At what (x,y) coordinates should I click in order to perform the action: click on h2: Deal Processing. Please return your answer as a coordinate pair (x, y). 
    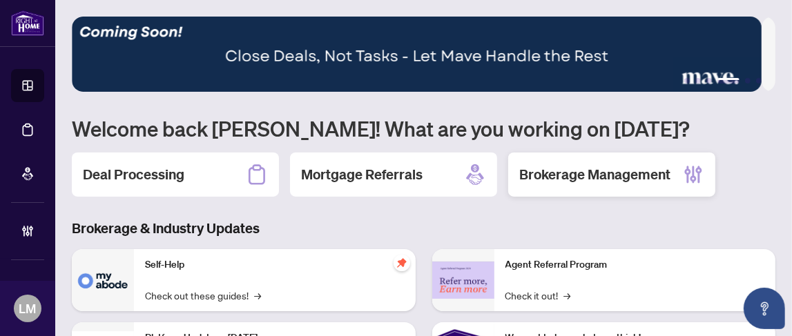
    Looking at the image, I should click on (133, 175).